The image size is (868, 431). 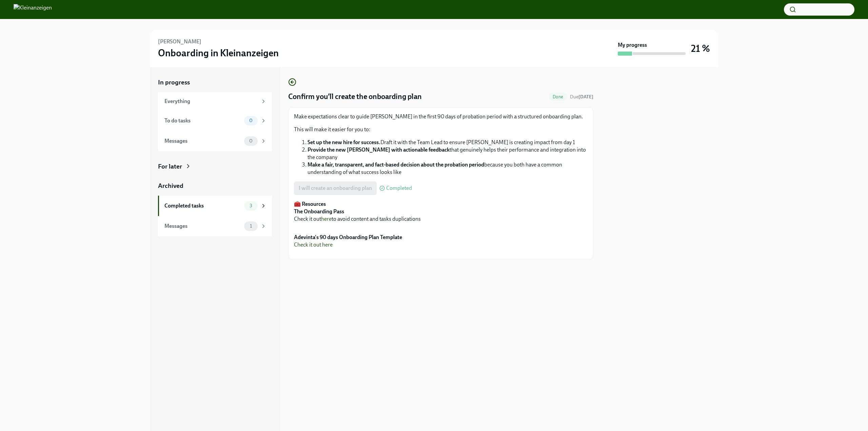 What do you see at coordinates (215, 186) in the screenshot?
I see `div: Archived` at bounding box center [215, 186].